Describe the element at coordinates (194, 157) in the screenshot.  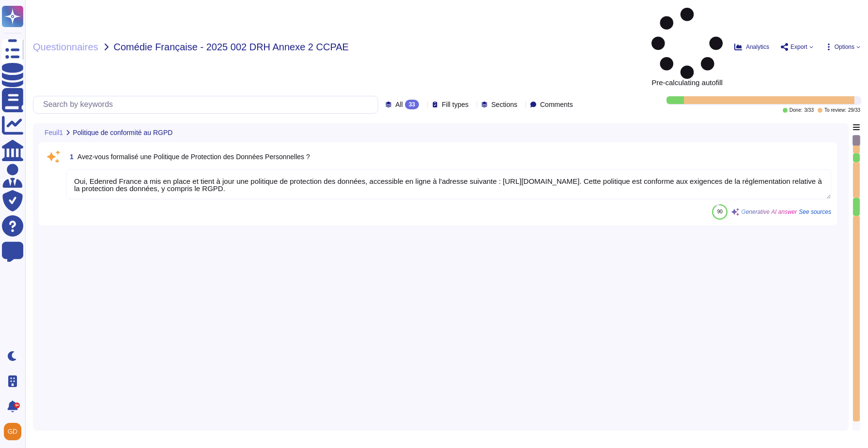
I see `span: Avez-vous formalisé une Politique de Protection des Données Personnelles ?` at that location.